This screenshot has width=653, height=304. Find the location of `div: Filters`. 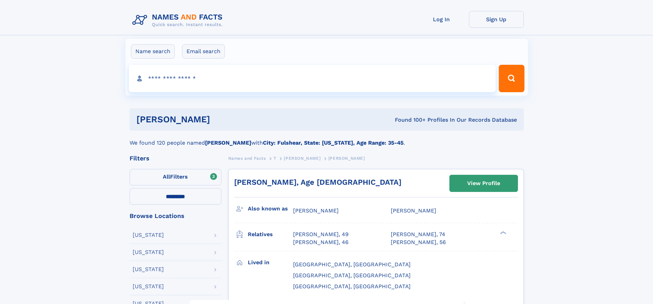

div: Filters is located at coordinates (176, 158).